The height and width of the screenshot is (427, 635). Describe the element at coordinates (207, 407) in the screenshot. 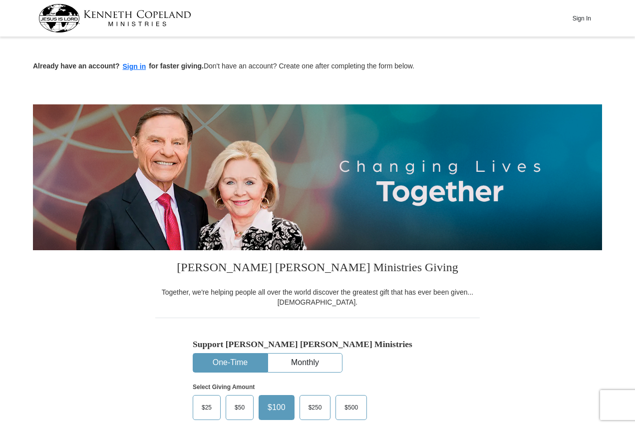

I see `span: $25` at that location.